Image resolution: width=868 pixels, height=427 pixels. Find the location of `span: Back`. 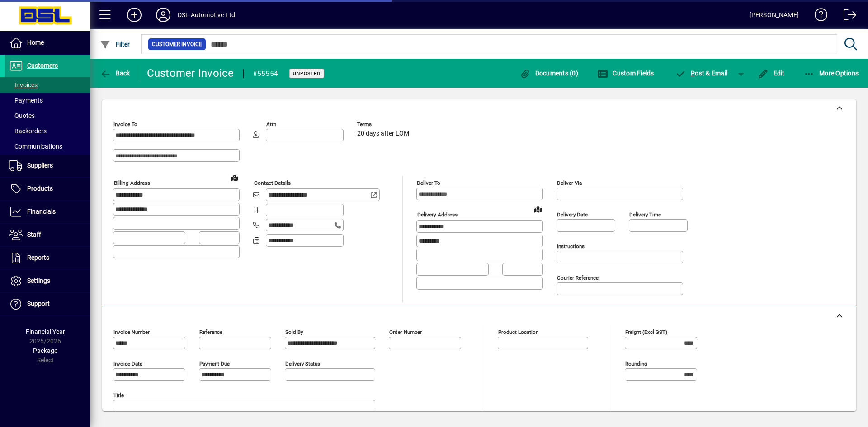

span: Back is located at coordinates (115, 73).